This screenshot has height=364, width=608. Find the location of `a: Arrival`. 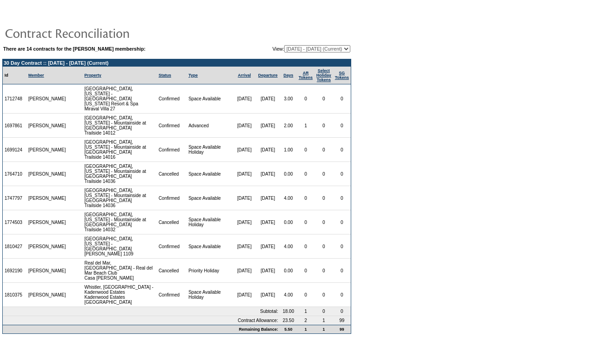

a: Arrival is located at coordinates (244, 75).